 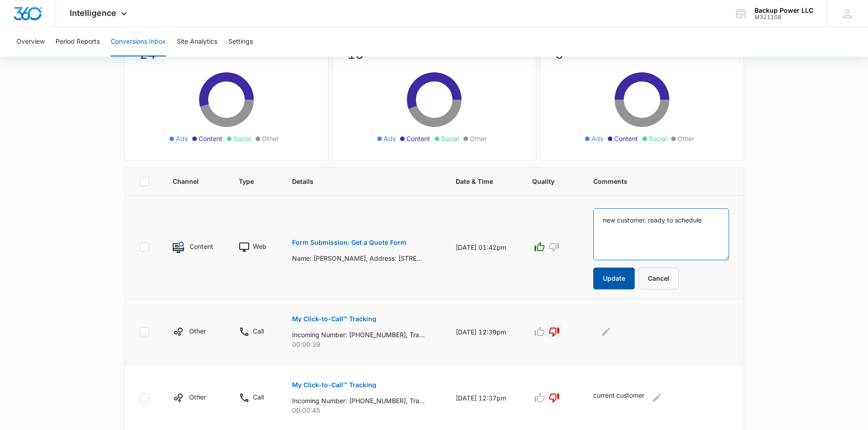 I want to click on p: current customer, so click(x=619, y=398).